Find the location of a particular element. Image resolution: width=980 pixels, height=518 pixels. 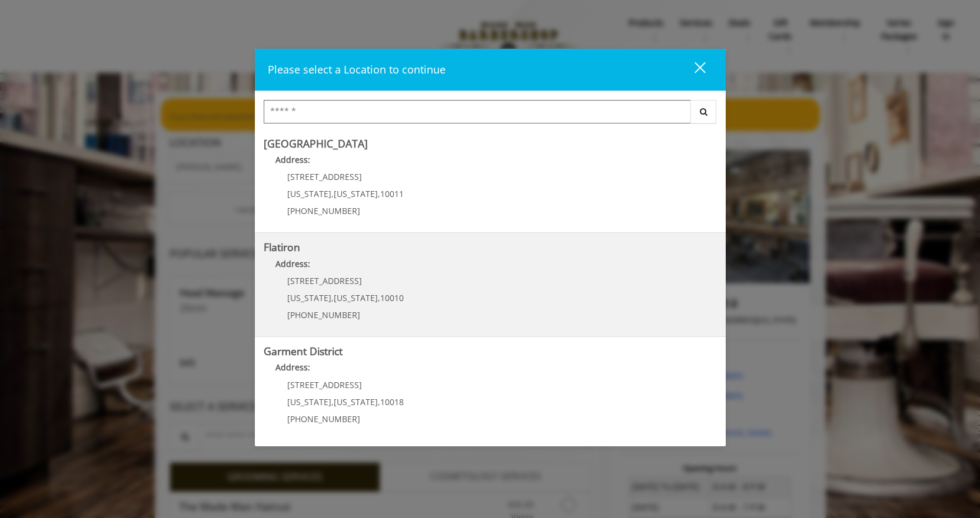

span: 10010 is located at coordinates (392, 297).